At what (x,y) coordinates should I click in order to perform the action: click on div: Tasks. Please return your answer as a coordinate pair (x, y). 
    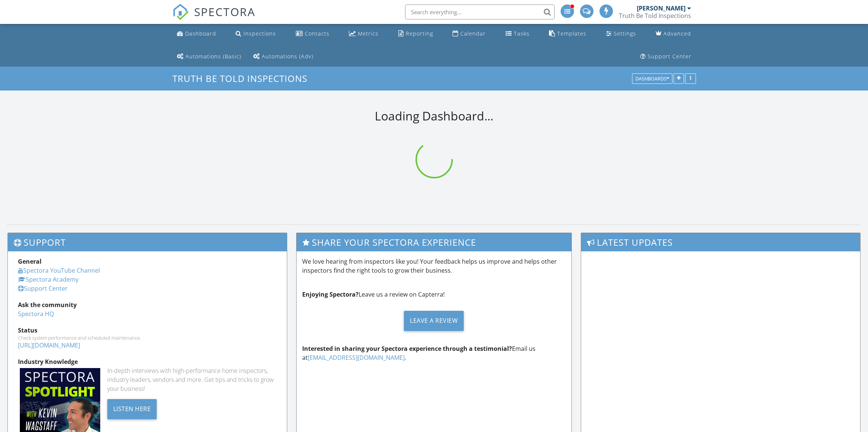
    Looking at the image, I should click on (522, 33).